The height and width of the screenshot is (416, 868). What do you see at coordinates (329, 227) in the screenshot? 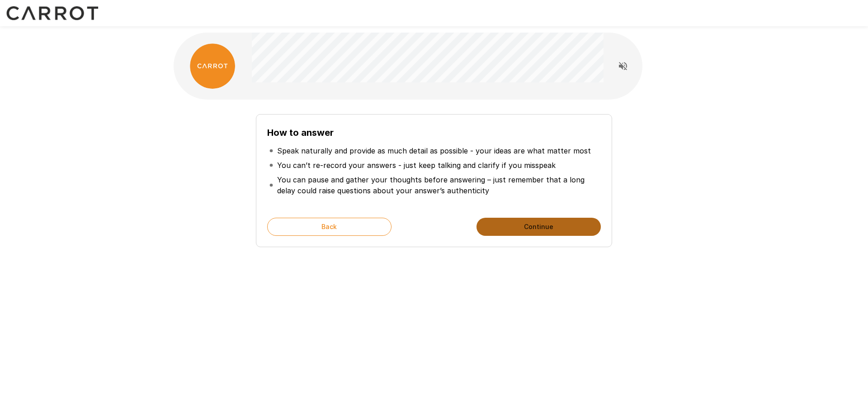
I see `button: Back` at bounding box center [329, 227].